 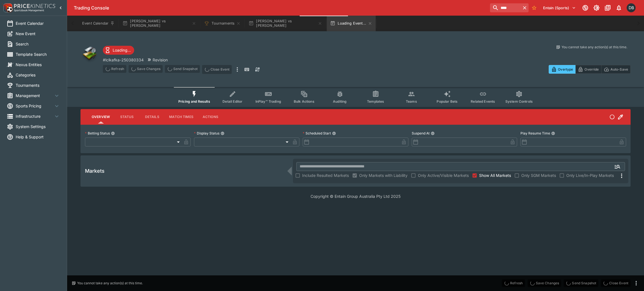 I want to click on span: Teams, so click(x=411, y=102).